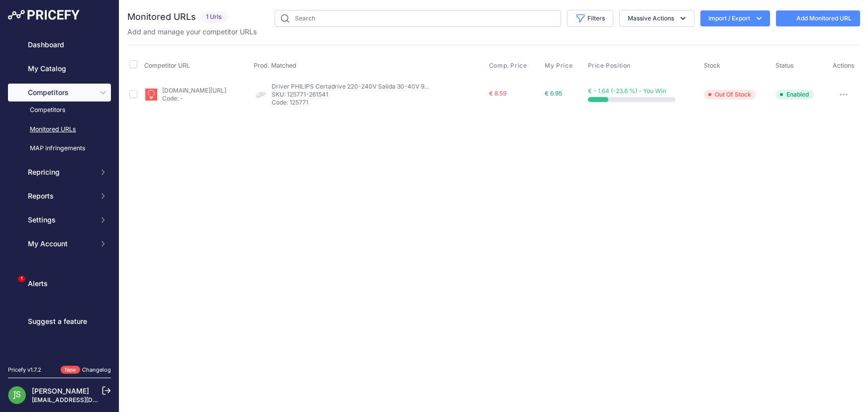 The height and width of the screenshot is (412, 868). What do you see at coordinates (194, 98) in the screenshot?
I see `p: Code: -` at bounding box center [194, 98].